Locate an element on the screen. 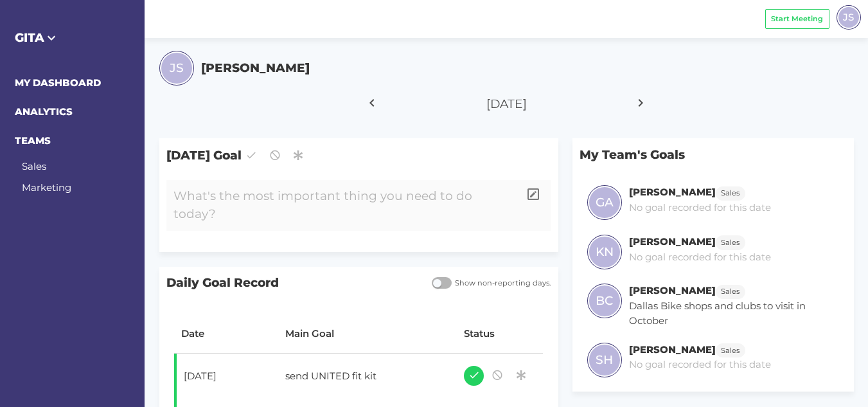 The height and width of the screenshot is (407, 868). h5: GITA is located at coordinates (73, 38).